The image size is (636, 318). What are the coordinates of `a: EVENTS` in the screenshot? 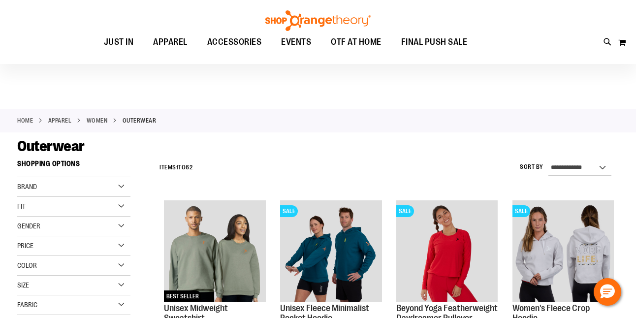 It's located at (296, 42).